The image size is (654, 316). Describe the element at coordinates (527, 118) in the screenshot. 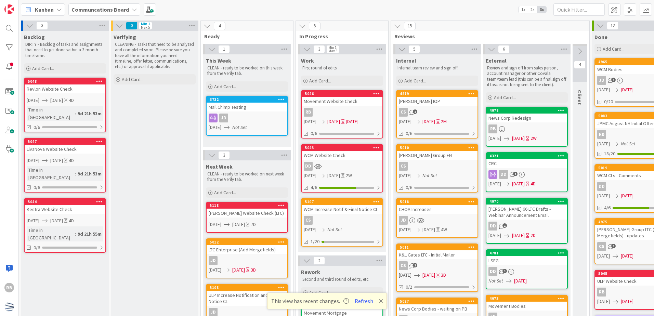

I see `div: News Corp Redesign` at that location.